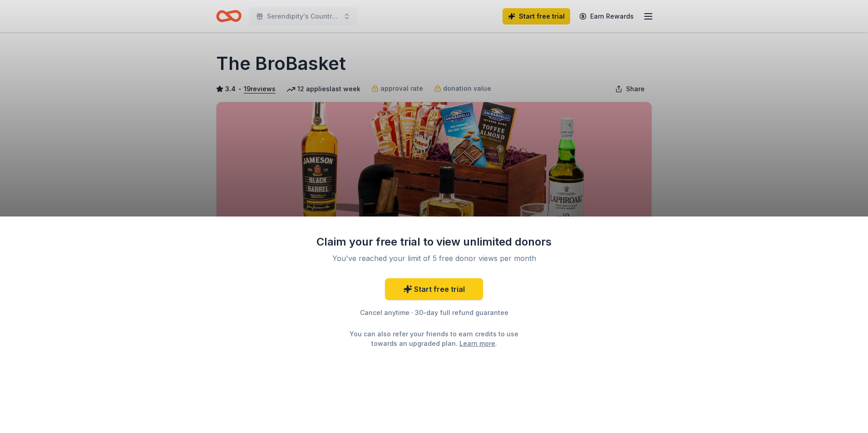  I want to click on div: You can also refer your friends to earn credits to use towards an upgraded plan. ., so click(434, 338).